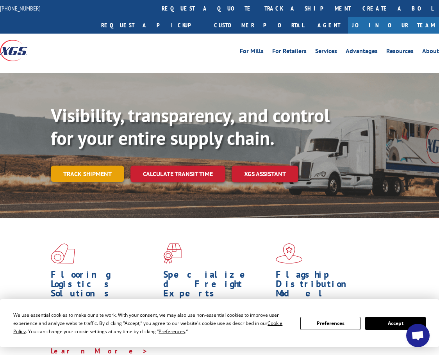 The height and width of the screenshot is (355, 439). I want to click on b: Visibility, transparency, and control for your entire supply chain., so click(190, 127).